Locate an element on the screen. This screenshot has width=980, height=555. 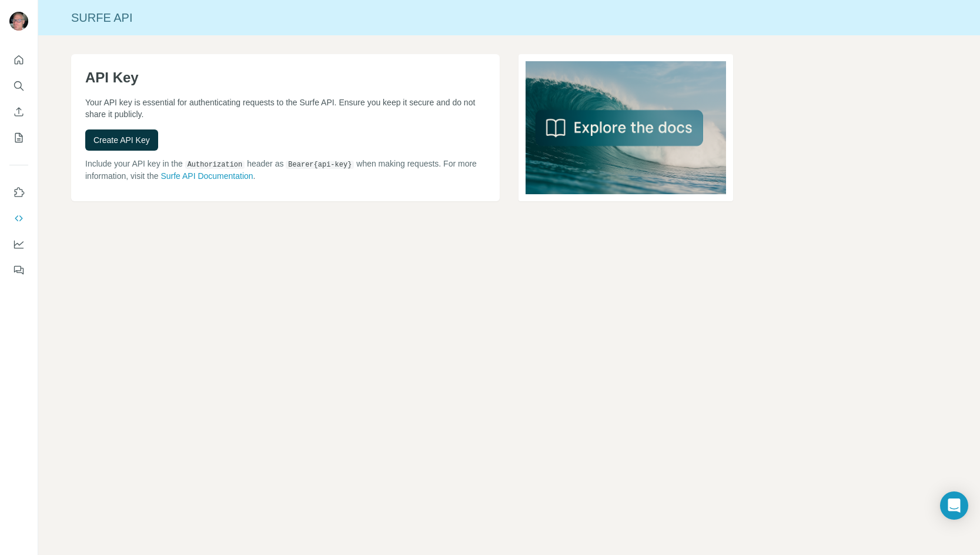
p: Include your API key in the header as when making requests. For more information, visit the . is located at coordinates (285, 170).